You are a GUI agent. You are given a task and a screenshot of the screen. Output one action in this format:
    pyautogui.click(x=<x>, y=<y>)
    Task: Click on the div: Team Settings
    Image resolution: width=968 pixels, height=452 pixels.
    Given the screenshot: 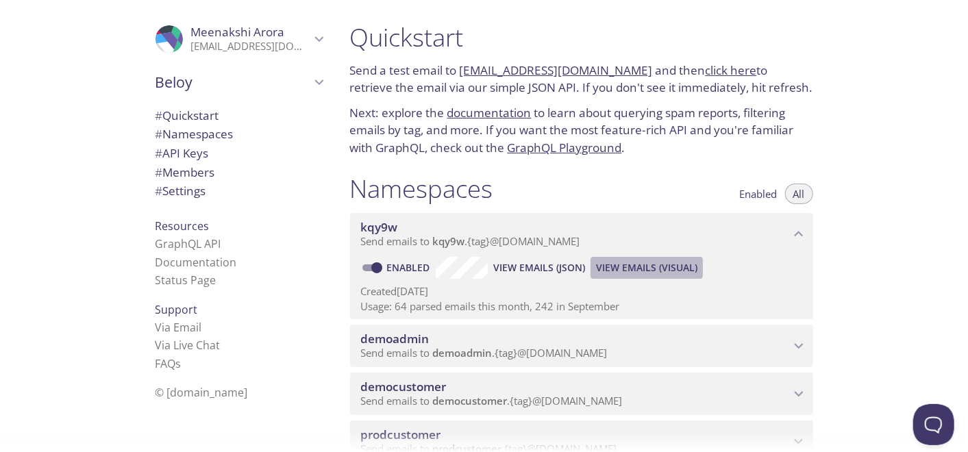 What is the action you would take?
    pyautogui.click(x=239, y=191)
    